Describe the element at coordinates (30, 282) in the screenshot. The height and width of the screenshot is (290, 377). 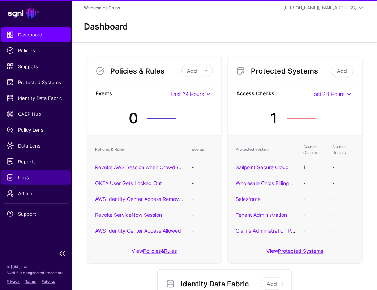
I see `a: Terms` at that location.